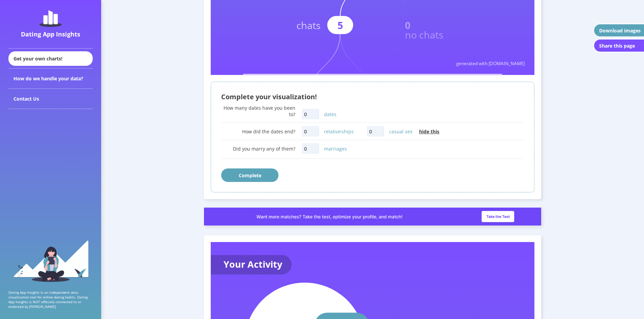 The image size is (644, 319). Describe the element at coordinates (330, 114) in the screenshot. I see `label: dates` at that location.